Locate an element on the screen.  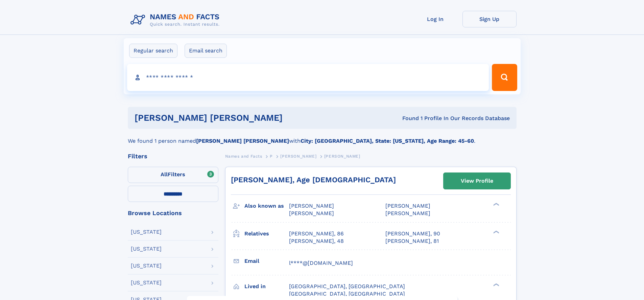
div: We found 1 person named with . is located at coordinates (322, 137).